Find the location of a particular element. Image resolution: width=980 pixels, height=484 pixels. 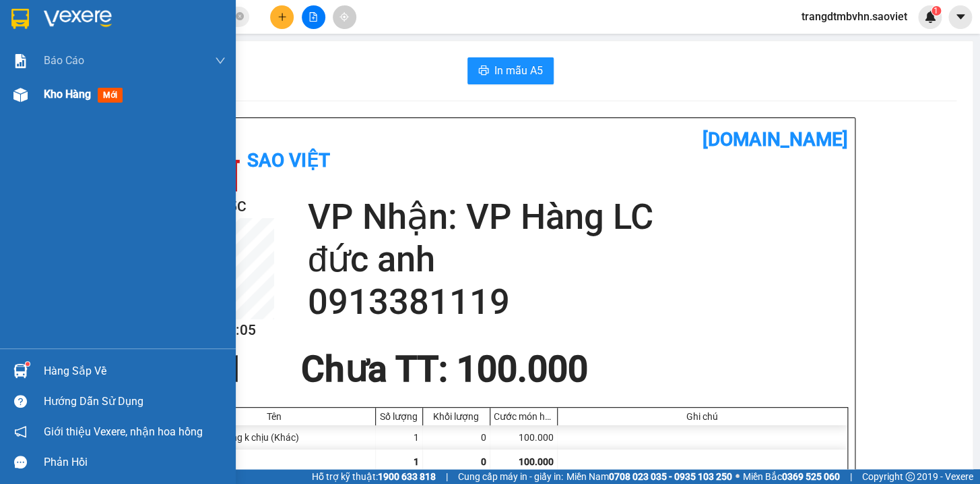

img: icon-new-feature is located at coordinates (931, 17).